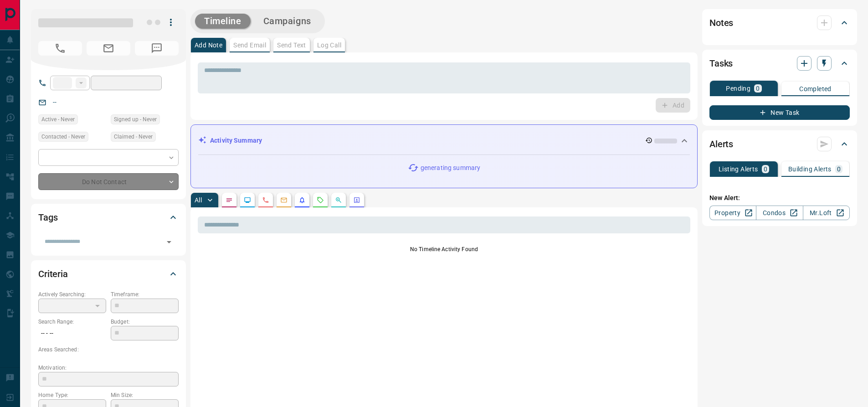 This screenshot has width=868, height=407. I want to click on h2: Tasks, so click(721, 63).